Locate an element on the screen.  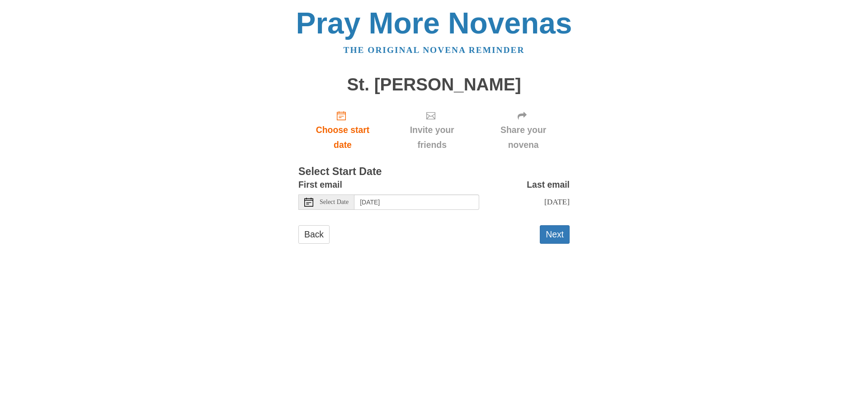
a: The original novena reminder is located at coordinates (434, 50).